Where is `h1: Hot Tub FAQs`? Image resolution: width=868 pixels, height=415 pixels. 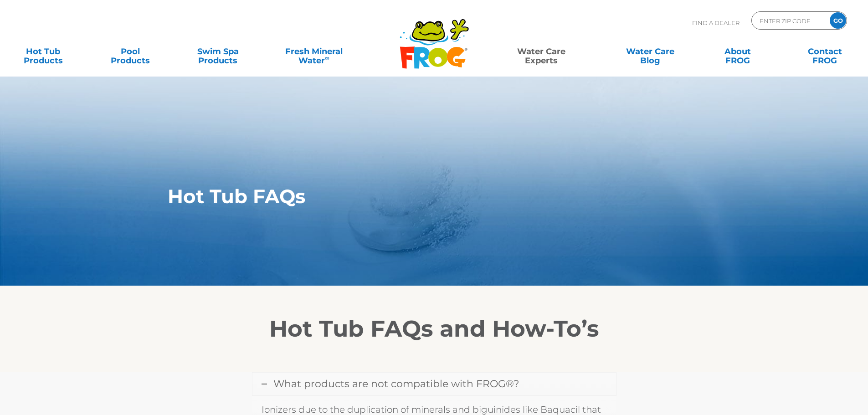 h1: Hot Tub FAQs is located at coordinates (413, 196).